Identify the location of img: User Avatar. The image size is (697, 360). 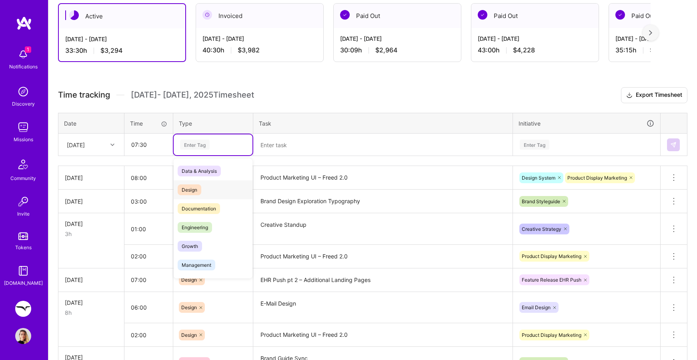
(23, 336).